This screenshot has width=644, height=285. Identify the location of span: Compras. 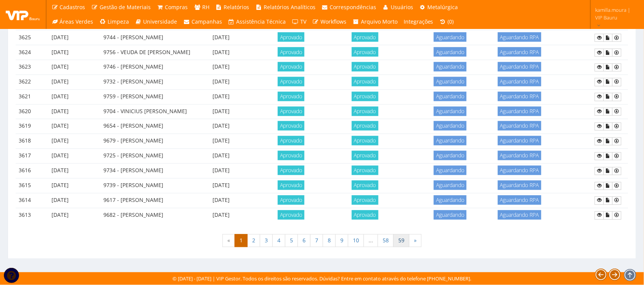
(177, 7).